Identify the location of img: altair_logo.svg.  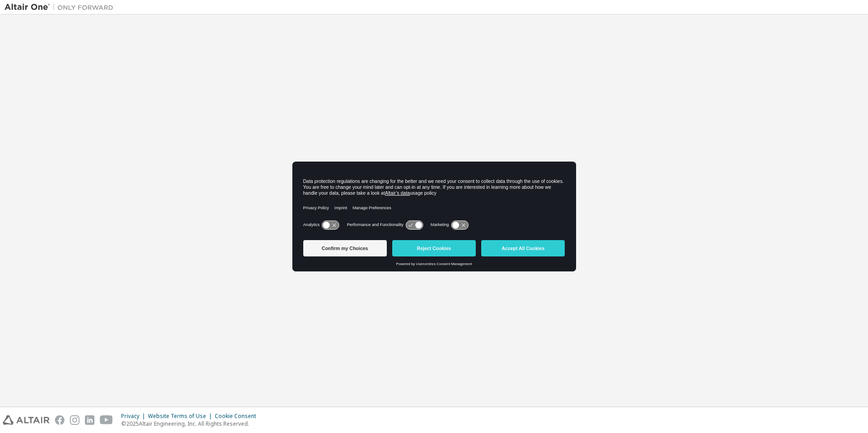
(26, 420).